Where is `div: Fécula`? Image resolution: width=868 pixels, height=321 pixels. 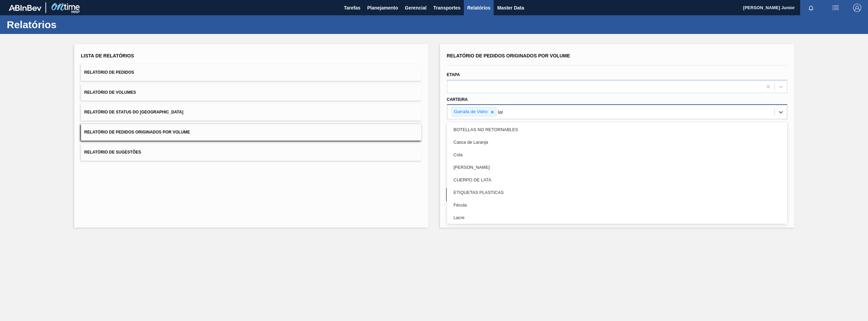
div: Fécula is located at coordinates (617, 205).